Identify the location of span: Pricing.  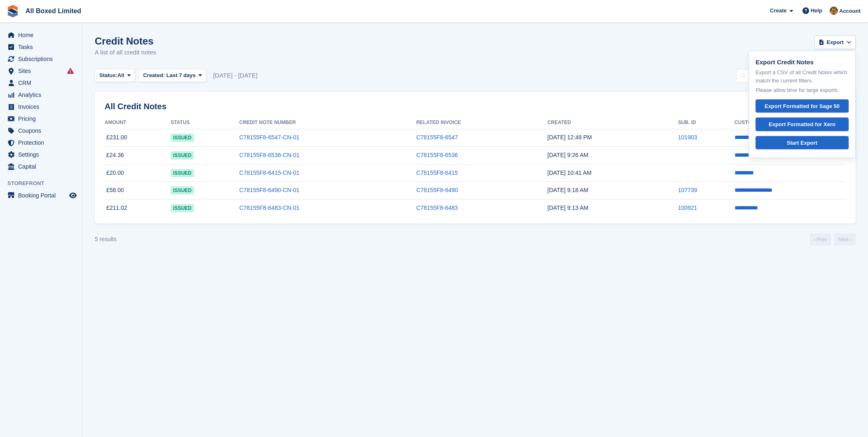
(42, 119).